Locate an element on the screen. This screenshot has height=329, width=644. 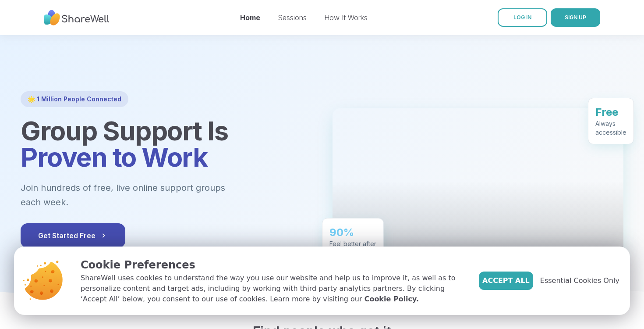
img: ShareWell Nav Logo is located at coordinates (76, 18).